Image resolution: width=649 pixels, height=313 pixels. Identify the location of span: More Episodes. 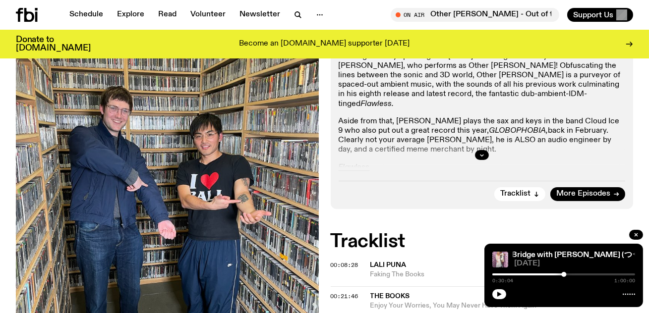
(583, 194).